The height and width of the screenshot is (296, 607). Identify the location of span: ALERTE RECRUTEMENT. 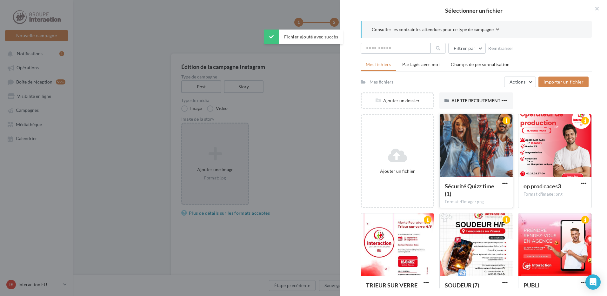
(476, 100).